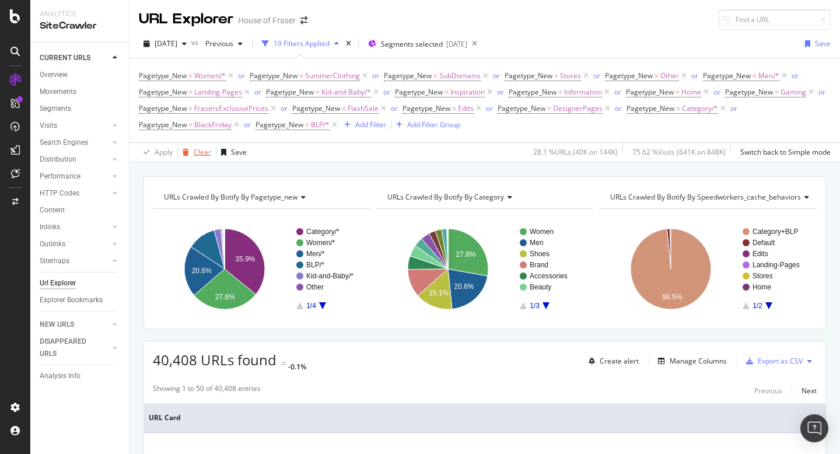 This screenshot has height=454, width=840. What do you see at coordinates (231, 109) in the screenshot?
I see `span: FrasersExclusivePrices` at bounding box center [231, 109].